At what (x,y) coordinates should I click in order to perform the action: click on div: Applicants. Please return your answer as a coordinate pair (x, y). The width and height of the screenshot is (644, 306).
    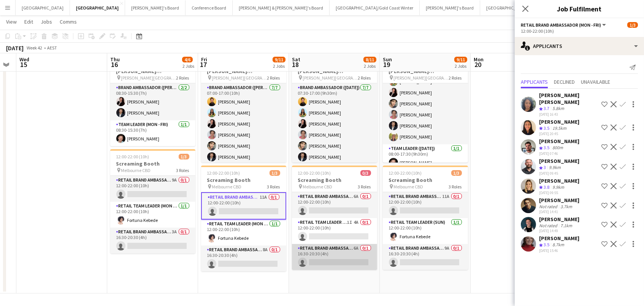
    Looking at the image, I should click on (579, 46).